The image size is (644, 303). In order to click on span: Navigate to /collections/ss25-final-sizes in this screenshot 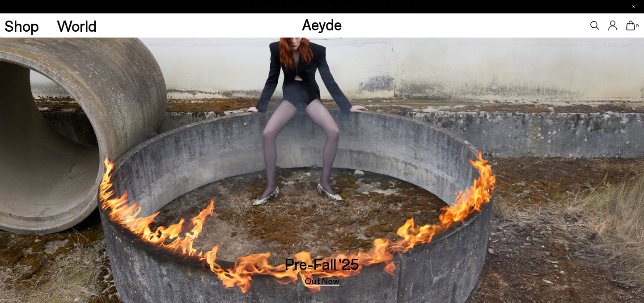, I will do `click(375, 7)`.